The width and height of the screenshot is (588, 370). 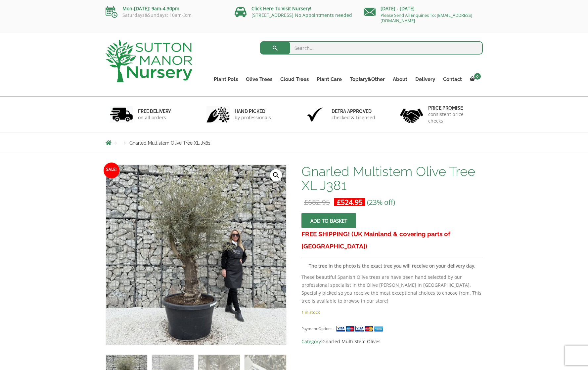 What do you see at coordinates (294, 143) in the screenshot?
I see `nav: Breadcrumbs` at bounding box center [294, 143].